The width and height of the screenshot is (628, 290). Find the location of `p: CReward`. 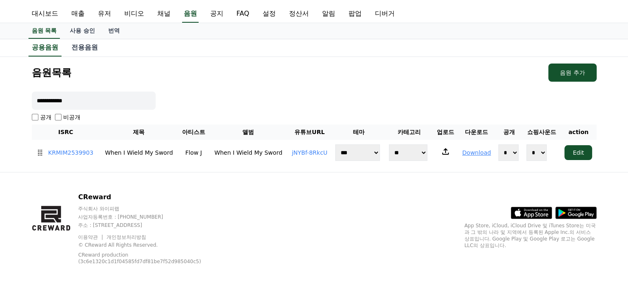

p: CReward is located at coordinates (150, 198).